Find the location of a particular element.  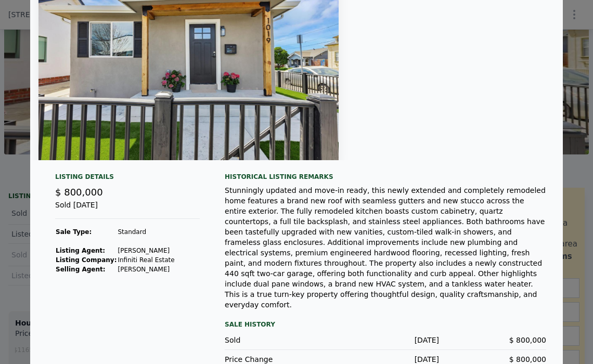

strong: Listing Company: is located at coordinates (86, 260).